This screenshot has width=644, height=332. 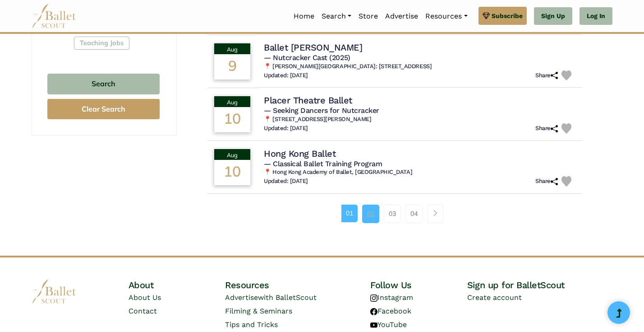 What do you see at coordinates (374, 325) in the screenshot?
I see `img: youtube logo` at bounding box center [374, 325].